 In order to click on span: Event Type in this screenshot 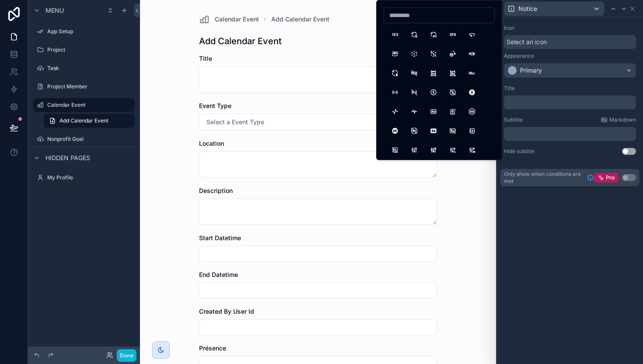, I will do `click(215, 106)`.